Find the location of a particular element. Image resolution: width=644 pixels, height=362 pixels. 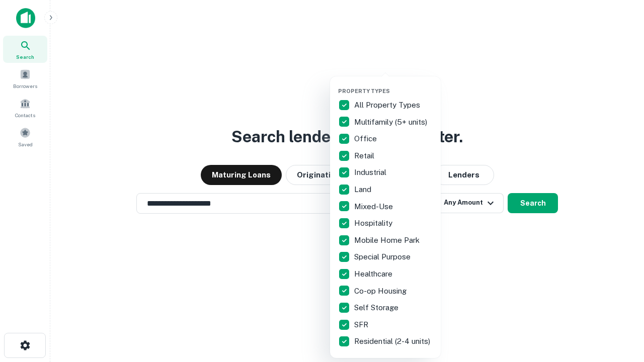

p: Special Purpose is located at coordinates (383, 257).